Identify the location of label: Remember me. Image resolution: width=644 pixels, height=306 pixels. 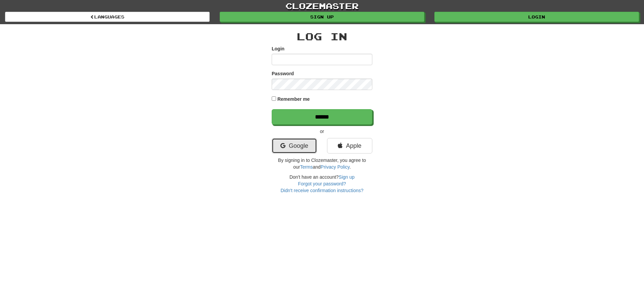
(293, 99).